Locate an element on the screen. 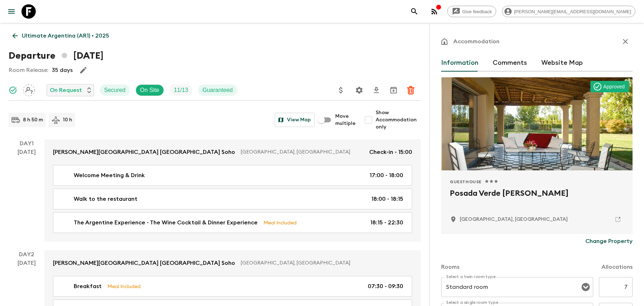  span: Move multiple is located at coordinates (345, 120).